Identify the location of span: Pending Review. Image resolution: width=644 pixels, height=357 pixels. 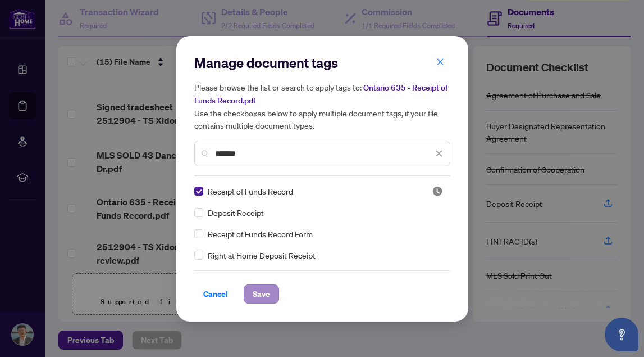
(438, 191).